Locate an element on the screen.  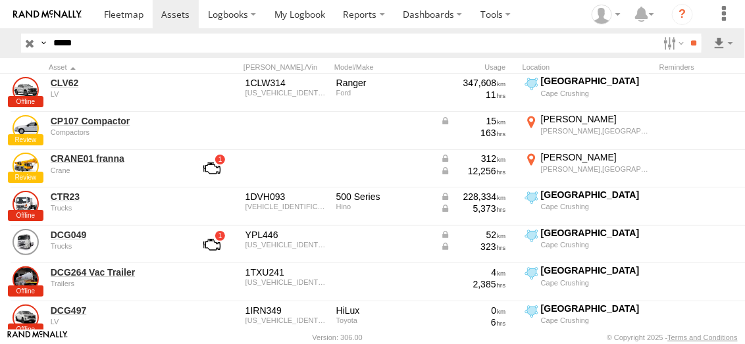
div: HiLux is located at coordinates (384, 311).